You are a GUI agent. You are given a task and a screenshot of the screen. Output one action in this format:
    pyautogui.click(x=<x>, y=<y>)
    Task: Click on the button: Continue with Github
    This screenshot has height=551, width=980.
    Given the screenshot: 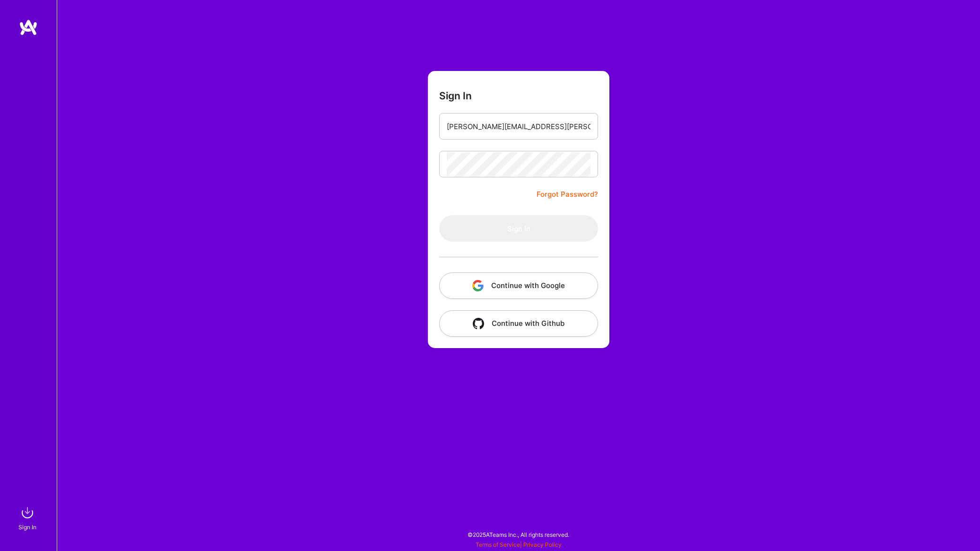 What is the action you would take?
    pyautogui.click(x=519, y=323)
    